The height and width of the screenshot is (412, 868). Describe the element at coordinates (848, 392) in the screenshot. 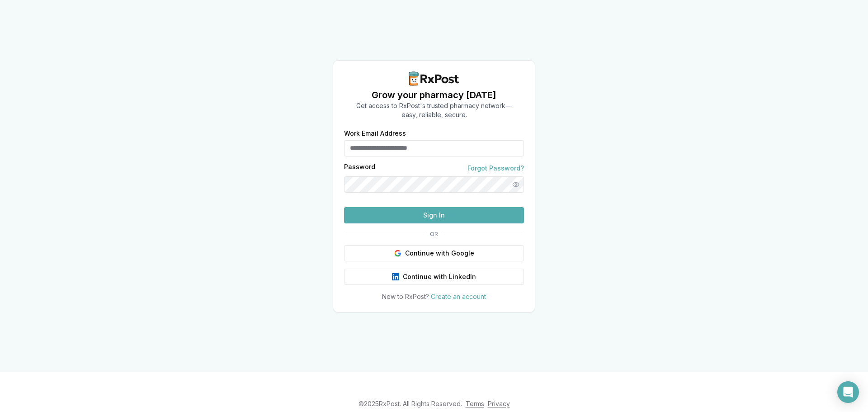

I see `div: Open Intercom Messenger` at that location.